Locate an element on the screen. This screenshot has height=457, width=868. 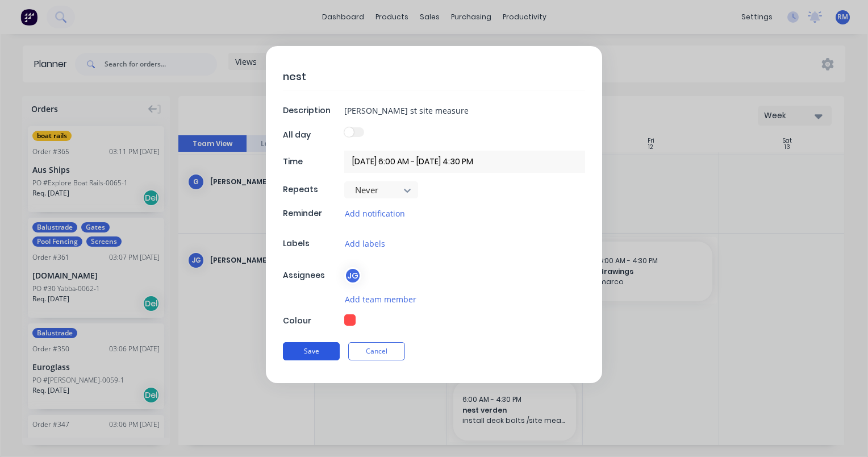
div: Colour is located at coordinates (312, 320).